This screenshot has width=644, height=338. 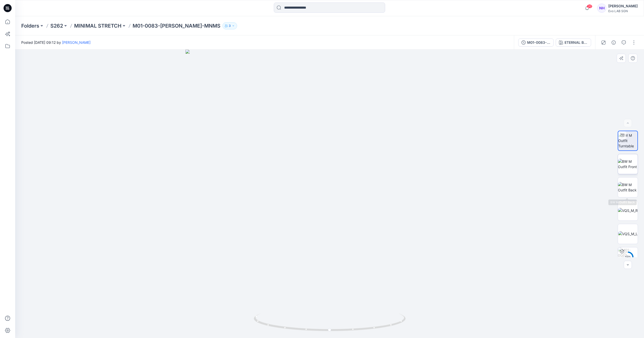 I want to click on div: Evo LAB SGN, so click(x=623, y=11).